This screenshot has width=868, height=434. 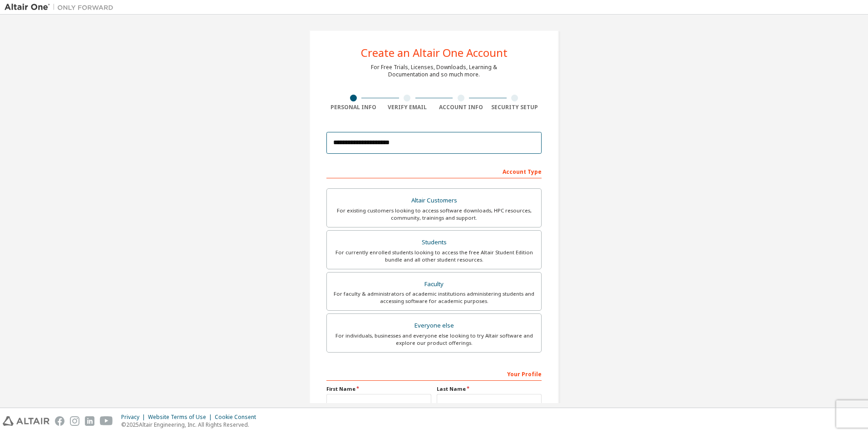 What do you see at coordinates (434, 242) in the screenshot?
I see `div: Students` at bounding box center [434, 242].